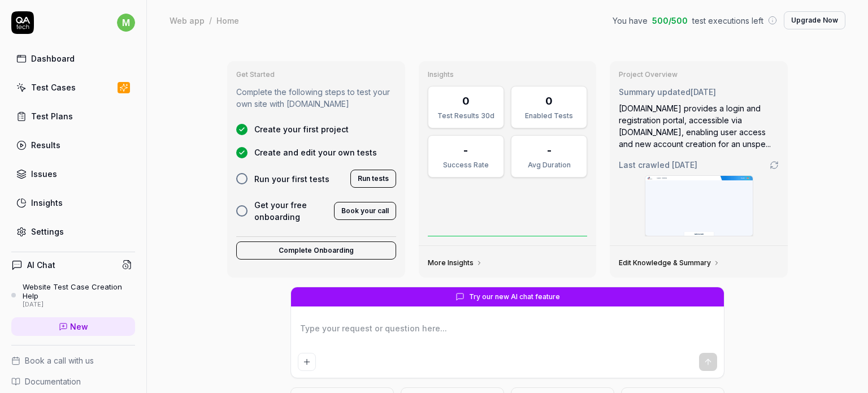 This screenshot has width=868, height=393. What do you see at coordinates (654, 91) in the screenshot?
I see `span: Summary updated` at bounding box center [654, 91].